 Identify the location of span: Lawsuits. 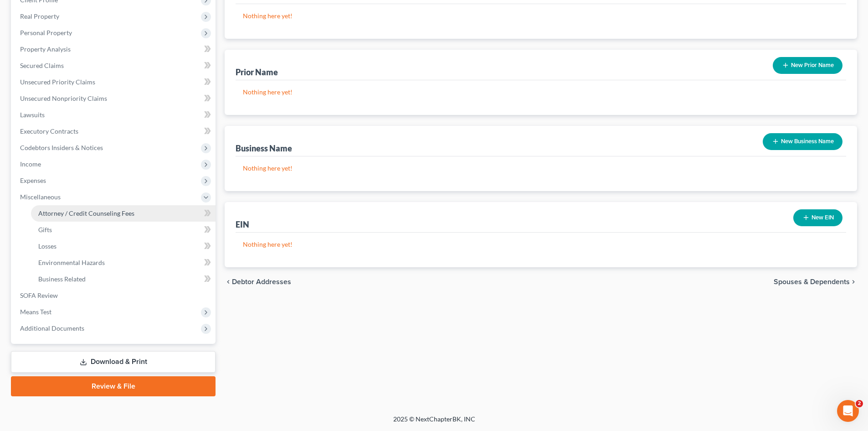
(32, 115).